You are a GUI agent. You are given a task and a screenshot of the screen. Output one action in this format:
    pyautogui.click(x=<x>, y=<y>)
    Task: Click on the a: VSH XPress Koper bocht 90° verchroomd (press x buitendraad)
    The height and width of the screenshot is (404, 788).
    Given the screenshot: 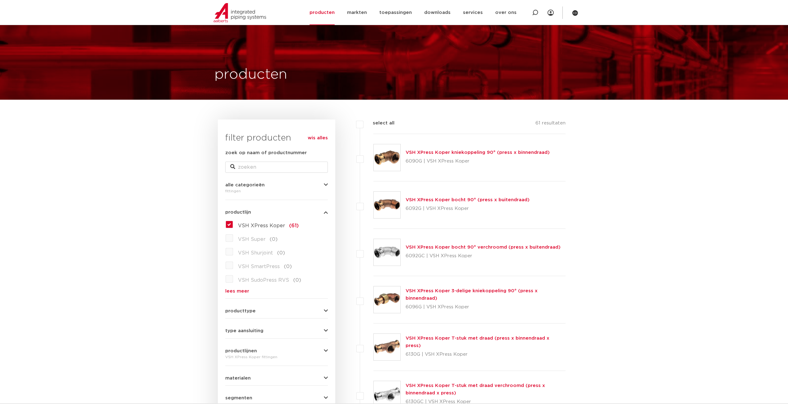 What is the action you would take?
    pyautogui.click(x=483, y=247)
    